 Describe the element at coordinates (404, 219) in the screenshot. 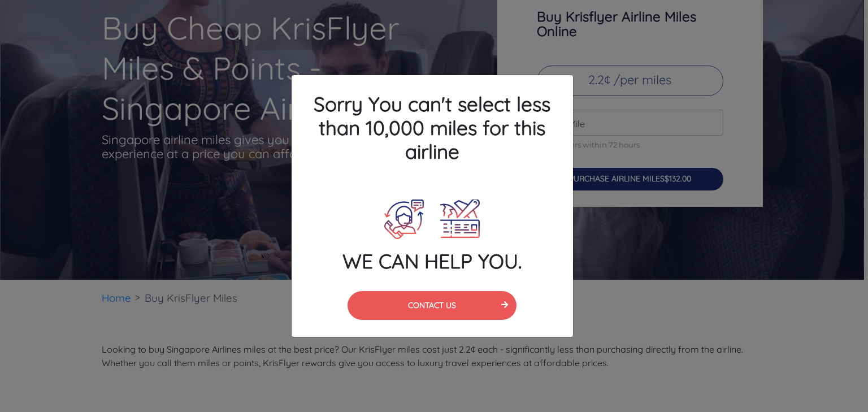

I see `img: Call` at that location.